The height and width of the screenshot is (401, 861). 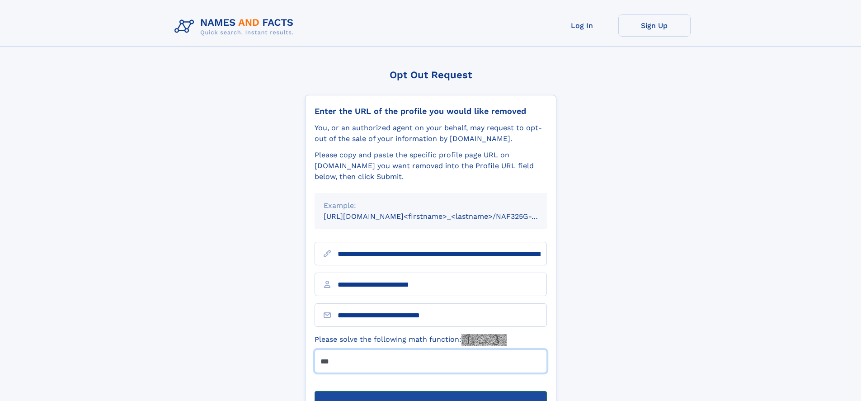 I want to click on div: Opt Out Request, so click(x=431, y=75).